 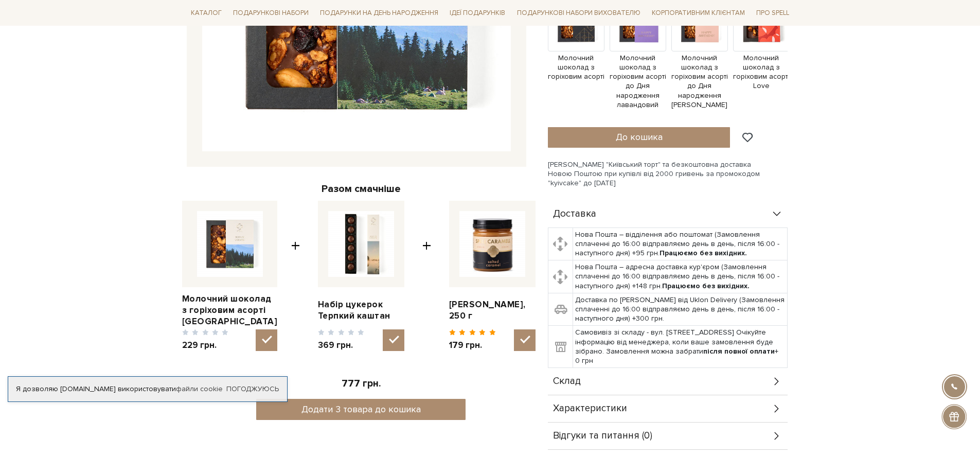 What do you see at coordinates (574, 214) in the screenshot?
I see `span: Доставка` at bounding box center [574, 214].